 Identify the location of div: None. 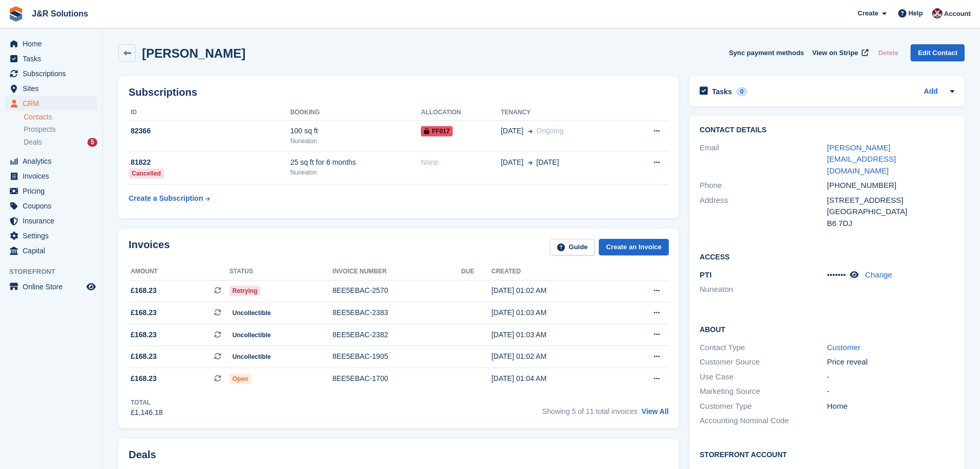
(460, 162).